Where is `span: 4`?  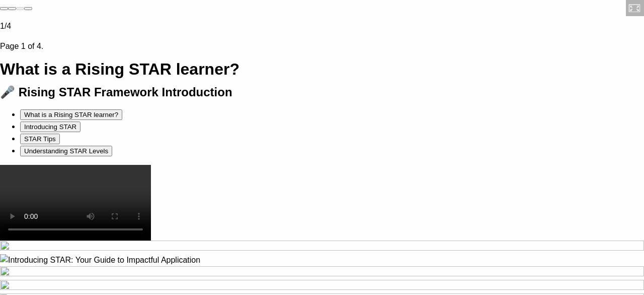
span: 4 is located at coordinates (9, 26).